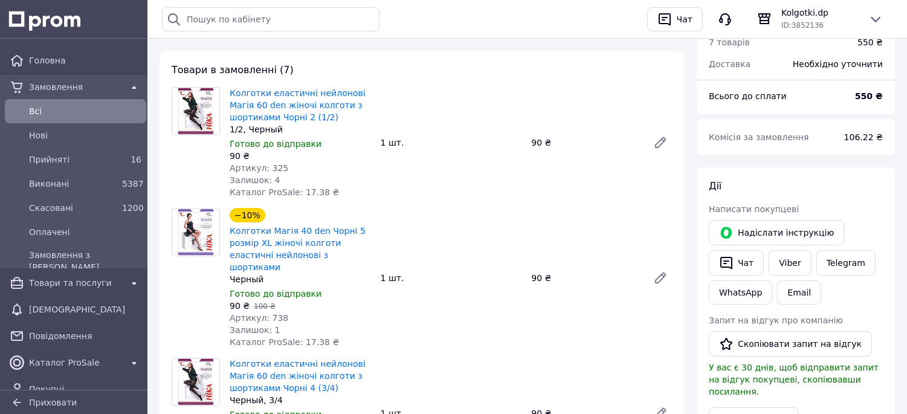 The image size is (907, 414). What do you see at coordinates (297, 376) in the screenshot?
I see `a: Колготки еластичні нейлонові Магія 60 den жіночі колготи з шортиками Чорні 4 (3/4)` at bounding box center [297, 376].